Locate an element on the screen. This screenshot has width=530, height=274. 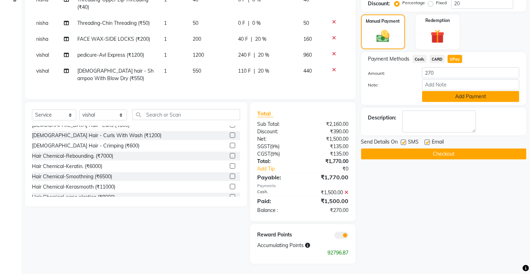
span: SMS is located at coordinates (414, 143).